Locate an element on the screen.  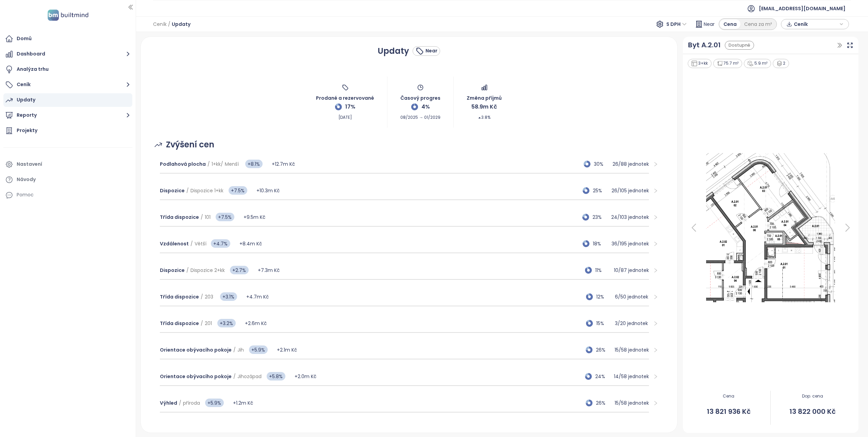
span: +3.1% is located at coordinates (228, 296).